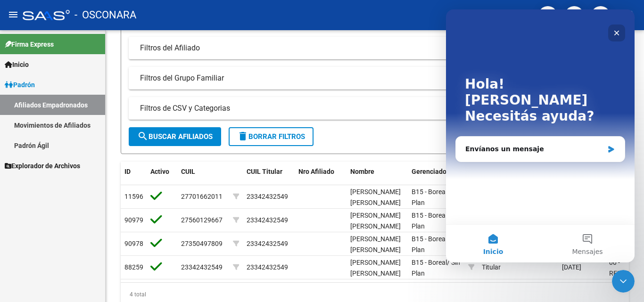 Image resolution: width=644 pixels, height=302 pixels. I want to click on span: Titular, so click(491, 267).